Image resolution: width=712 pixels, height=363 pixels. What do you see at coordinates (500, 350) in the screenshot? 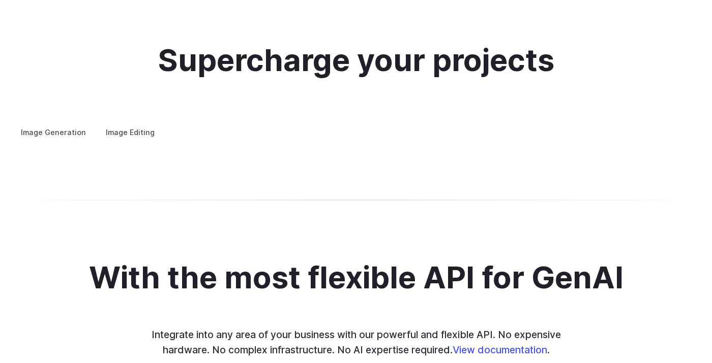
I see `a: View documentation` at bounding box center [500, 350].